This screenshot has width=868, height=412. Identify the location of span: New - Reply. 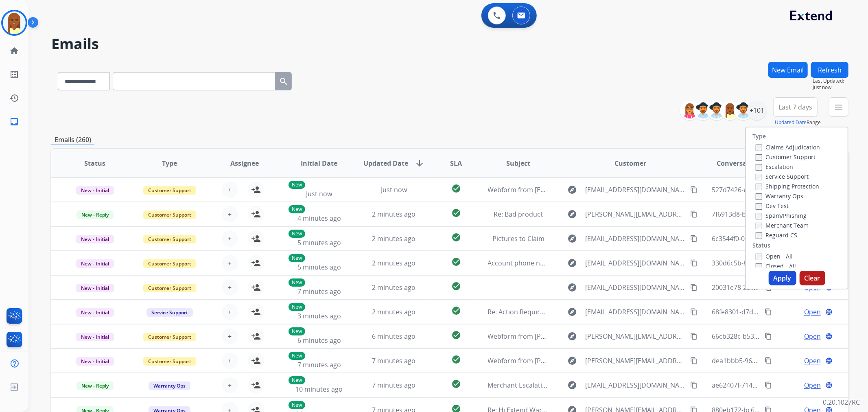
(95, 385).